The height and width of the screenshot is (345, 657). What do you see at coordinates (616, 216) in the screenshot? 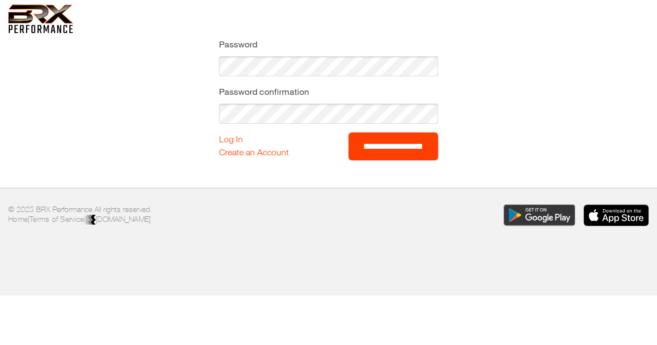
I see `img: Download the BRX Performance app for iOS` at bounding box center [616, 216].